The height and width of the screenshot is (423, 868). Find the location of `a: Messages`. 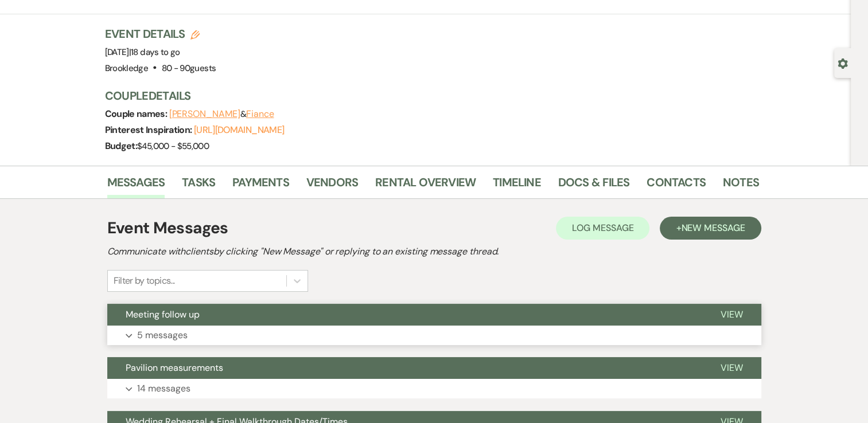

a: Messages is located at coordinates (136, 186).